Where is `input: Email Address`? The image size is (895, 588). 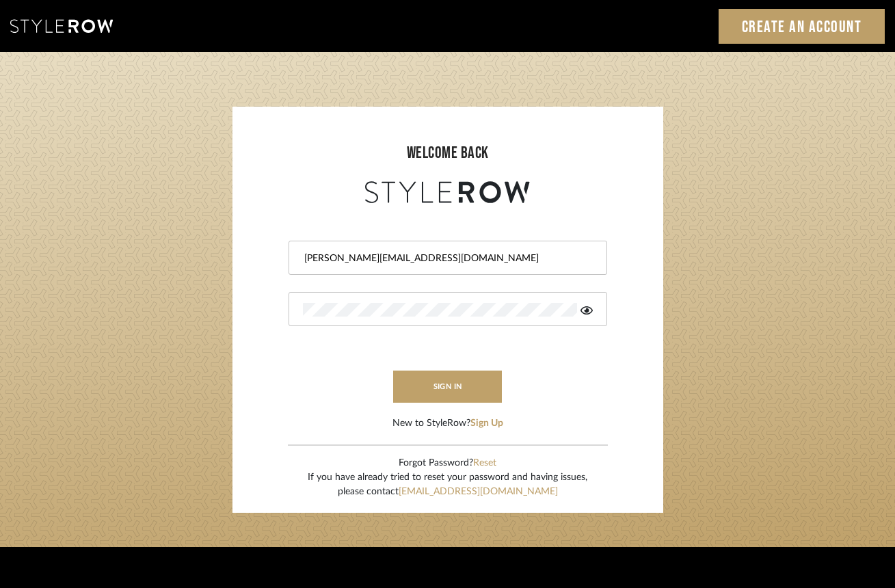
input: Email Address is located at coordinates (446, 259).